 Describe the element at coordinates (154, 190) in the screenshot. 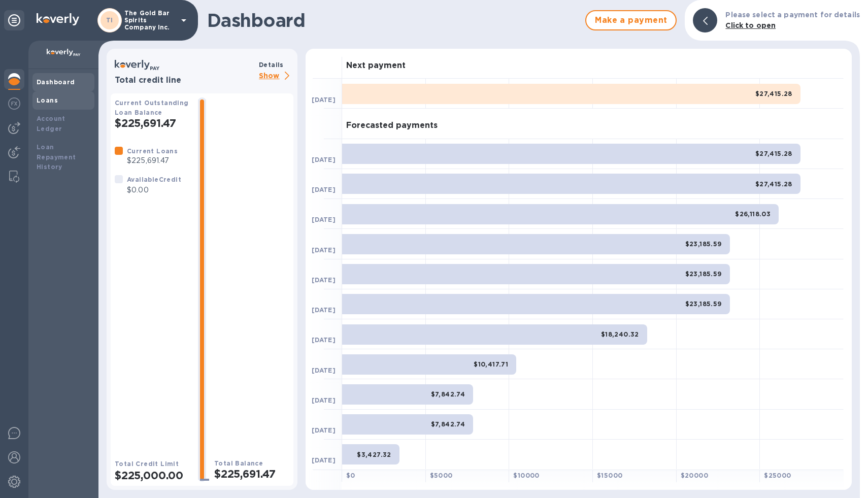

I see `p: $0.00` at that location.